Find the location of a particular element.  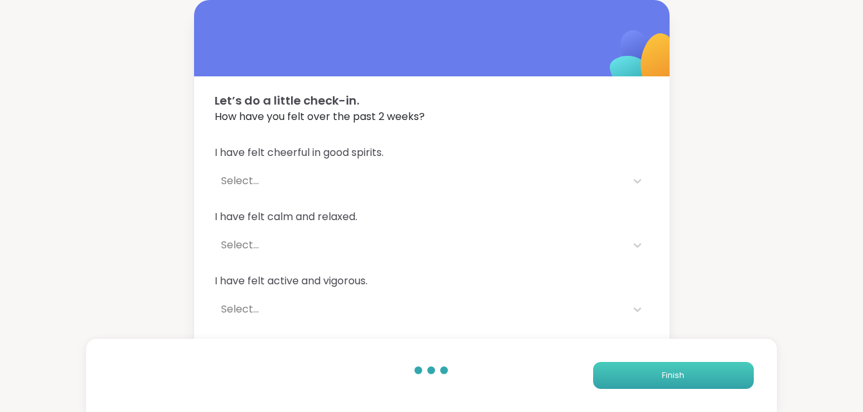

span: I have felt calm and relaxed. is located at coordinates (432, 217).